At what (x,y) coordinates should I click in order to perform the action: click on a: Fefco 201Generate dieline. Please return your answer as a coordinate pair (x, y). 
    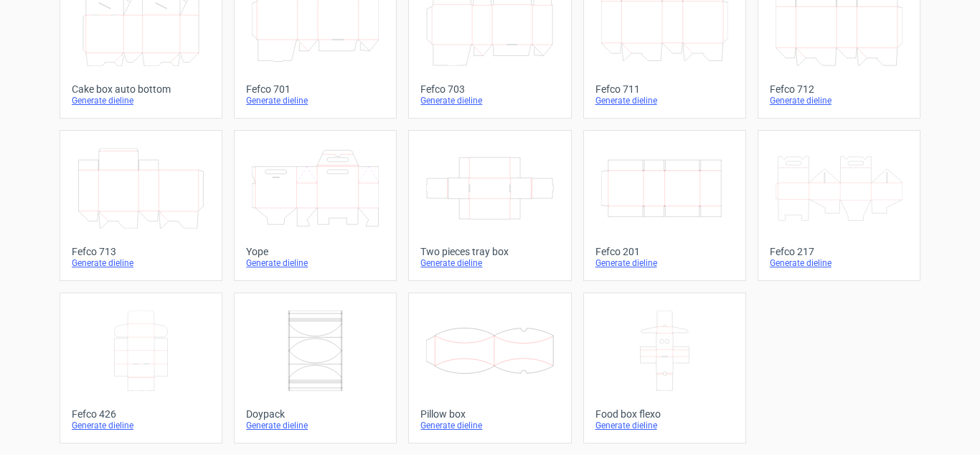
    Looking at the image, I should click on (664, 206).